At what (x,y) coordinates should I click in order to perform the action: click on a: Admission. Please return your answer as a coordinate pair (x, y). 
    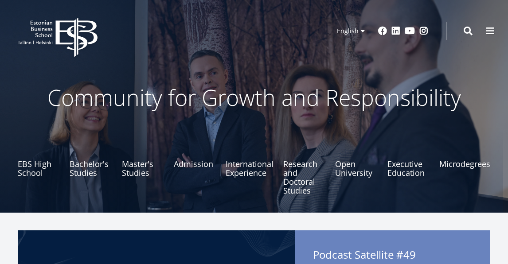
    Looking at the image, I should click on (195, 169).